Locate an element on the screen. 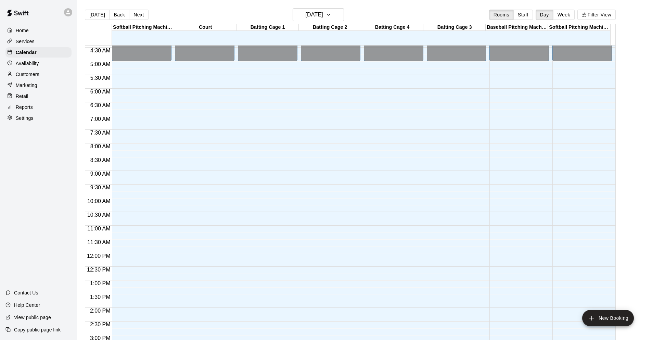 Image resolution: width=652 pixels, height=340 pixels. div: Settings is located at coordinates (38, 118).